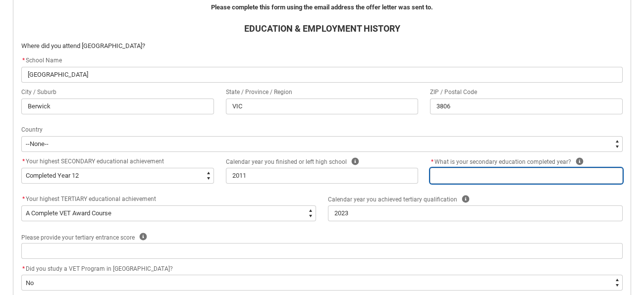 Image resolution: width=644 pixels, height=295 pixels. I want to click on span: ZIP / Postal Code, so click(454, 92).